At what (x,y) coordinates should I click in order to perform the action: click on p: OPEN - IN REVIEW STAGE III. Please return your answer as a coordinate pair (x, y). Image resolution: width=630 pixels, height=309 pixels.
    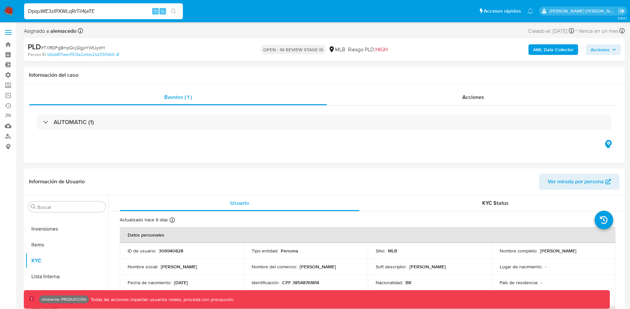
    Looking at the image, I should click on (293, 50).